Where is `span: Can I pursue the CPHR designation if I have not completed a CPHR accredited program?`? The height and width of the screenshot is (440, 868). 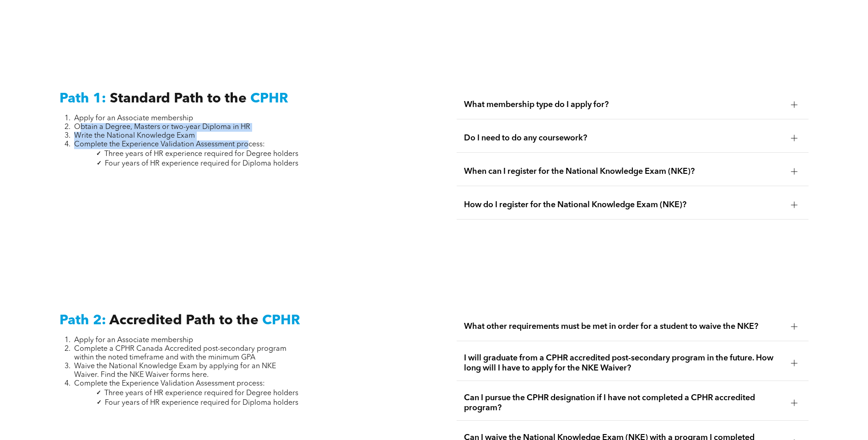
span: Can I pursue the CPHR designation if I have not completed a CPHR accredited program? is located at coordinates (624, 403).